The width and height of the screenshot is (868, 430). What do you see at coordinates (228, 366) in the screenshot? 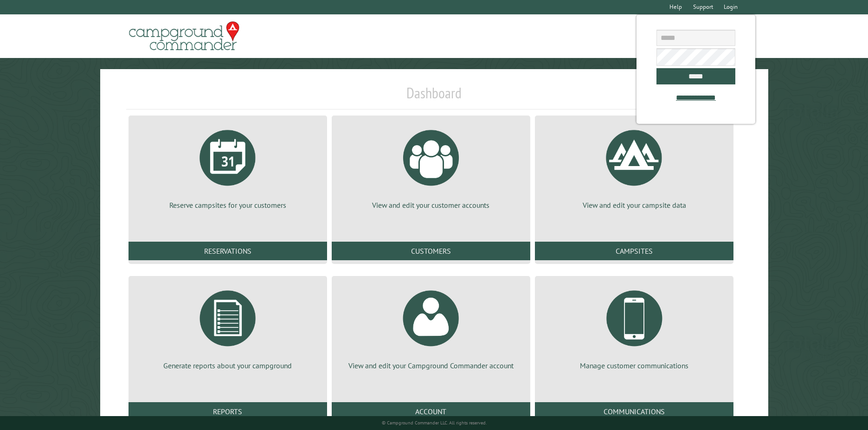
I see `p: Generate reports about your campground` at bounding box center [228, 366].